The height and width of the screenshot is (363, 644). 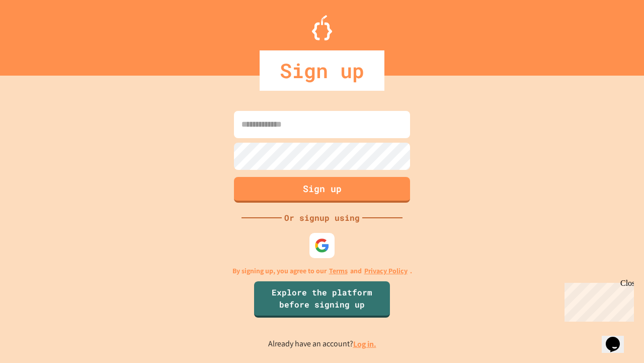 What do you see at coordinates (322, 218) in the screenshot?
I see `div: Or signup using` at bounding box center [322, 218].